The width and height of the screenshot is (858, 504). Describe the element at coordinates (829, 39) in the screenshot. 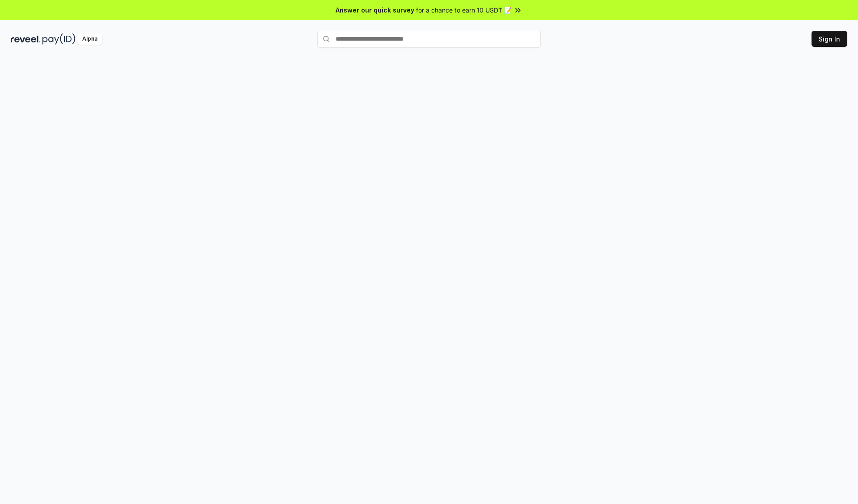

I see `button: Sign In` at that location.